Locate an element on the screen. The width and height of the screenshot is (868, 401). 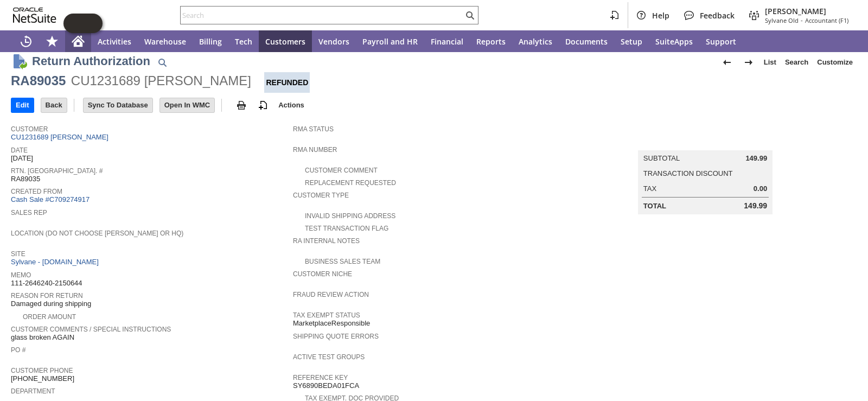
a: Memo is located at coordinates (20, 275).